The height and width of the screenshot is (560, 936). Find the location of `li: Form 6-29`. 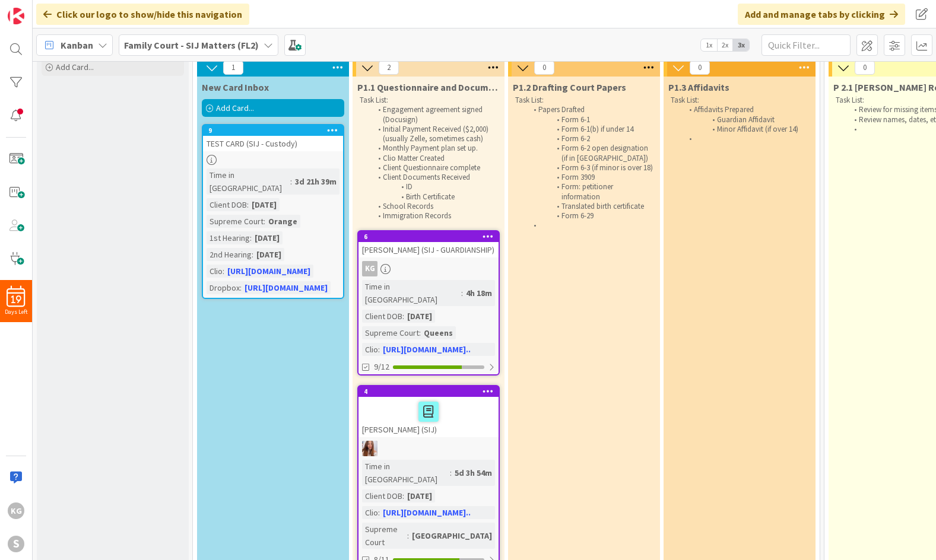

li: Form 6-29 is located at coordinates (590, 216).